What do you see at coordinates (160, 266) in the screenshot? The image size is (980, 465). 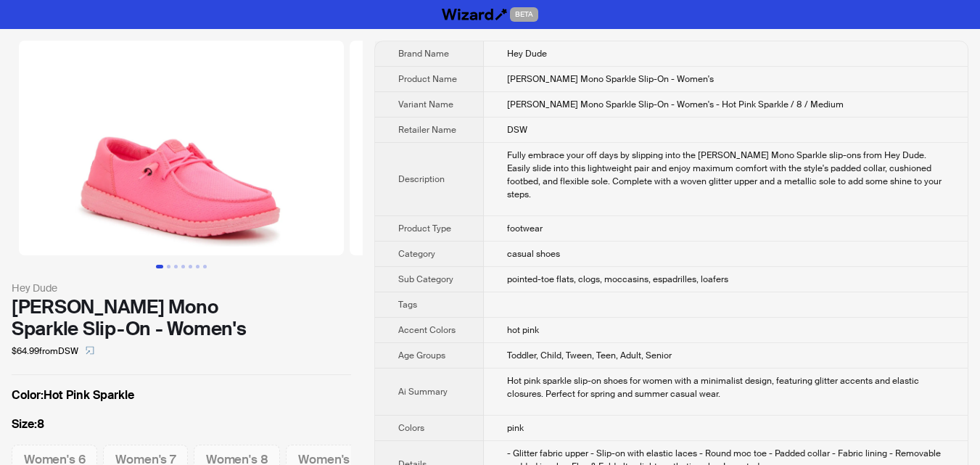 I see `button: Go to slide 1` at bounding box center [160, 266].